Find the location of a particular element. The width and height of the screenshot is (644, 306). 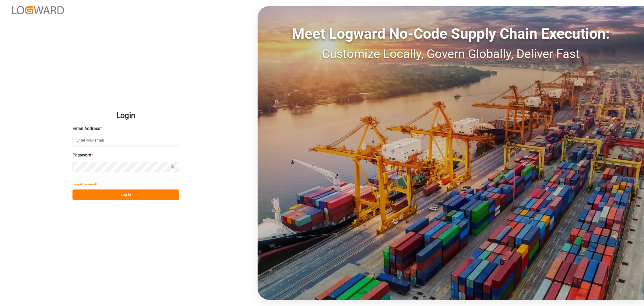

button: Forgot Password? is located at coordinates (85, 184).